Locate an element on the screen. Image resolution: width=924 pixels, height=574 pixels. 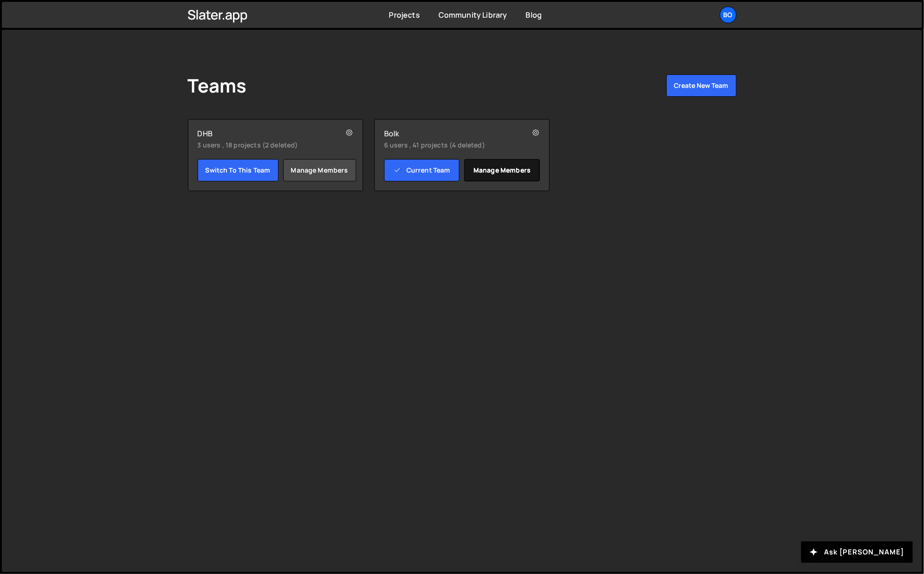
h2: Bolk is located at coordinates (448, 134).